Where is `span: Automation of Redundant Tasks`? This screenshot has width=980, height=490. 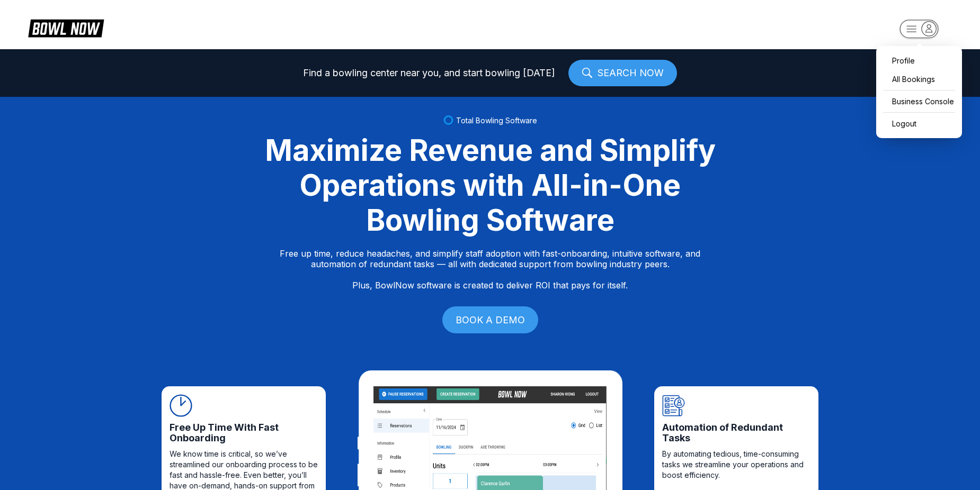
span: Automation of Redundant Tasks is located at coordinates (736, 433).